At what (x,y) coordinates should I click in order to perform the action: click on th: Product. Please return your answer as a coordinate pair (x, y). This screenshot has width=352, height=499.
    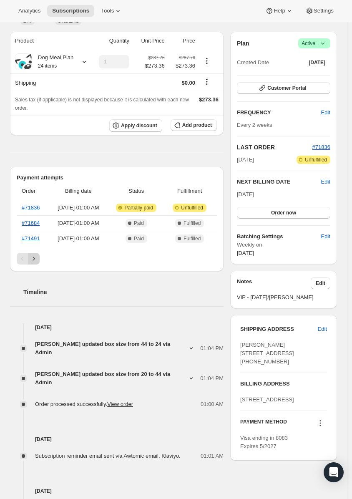
    Looking at the image, I should click on (49, 41).